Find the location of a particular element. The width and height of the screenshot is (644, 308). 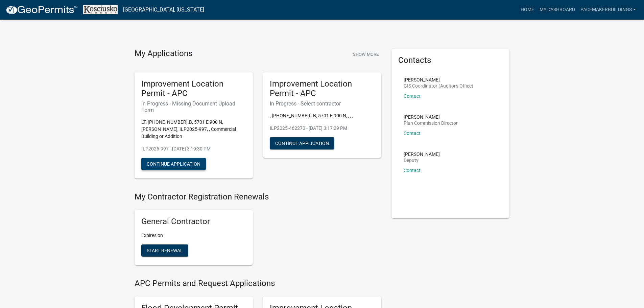

h5: General Contractor is located at coordinates (194, 221).